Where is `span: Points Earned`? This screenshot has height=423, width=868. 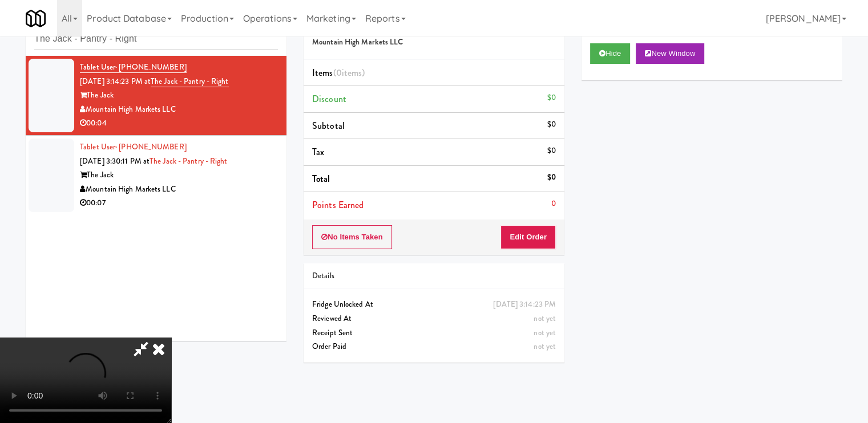 span: Points Earned is located at coordinates (338, 205).